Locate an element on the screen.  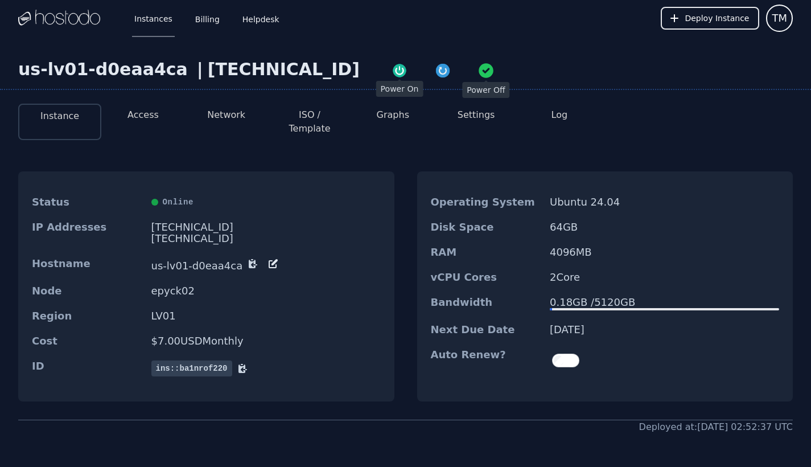
button: Instance is located at coordinates (60, 116).